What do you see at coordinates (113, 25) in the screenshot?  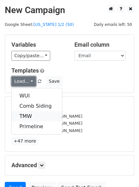 I see `span: Daily emails left: 50` at bounding box center [113, 25].